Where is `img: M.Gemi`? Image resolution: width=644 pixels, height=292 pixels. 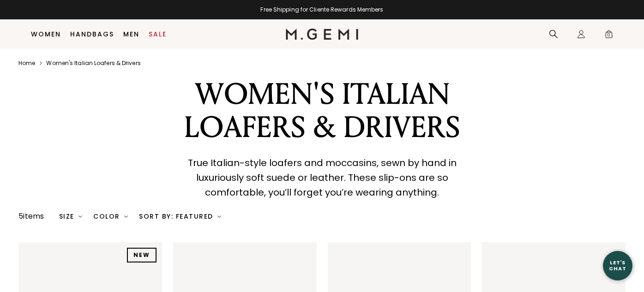
img: M.Gemi is located at coordinates (321, 34).